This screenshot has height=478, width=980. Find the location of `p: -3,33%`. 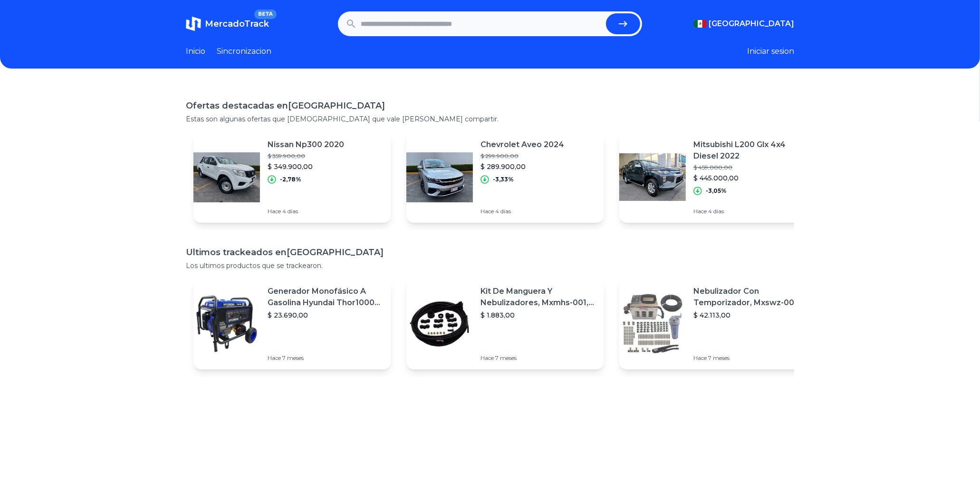

p: -3,33% is located at coordinates (503, 179).